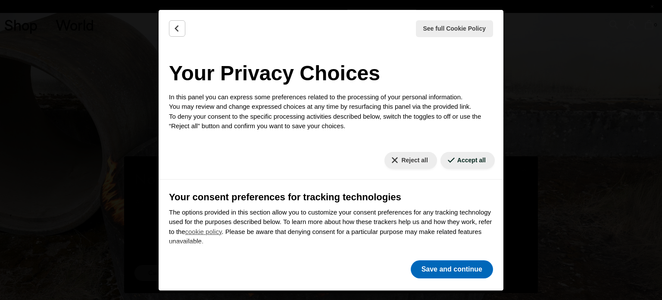 Image resolution: width=662 pixels, height=300 pixels. What do you see at coordinates (452, 268) in the screenshot?
I see `font: Save and continue` at bounding box center [452, 268].